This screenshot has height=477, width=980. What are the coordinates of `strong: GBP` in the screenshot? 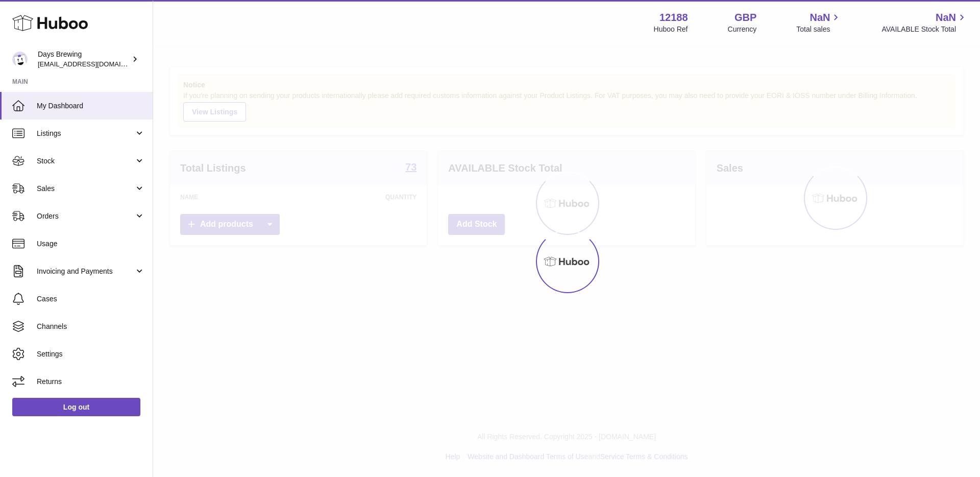 It's located at (745, 17).